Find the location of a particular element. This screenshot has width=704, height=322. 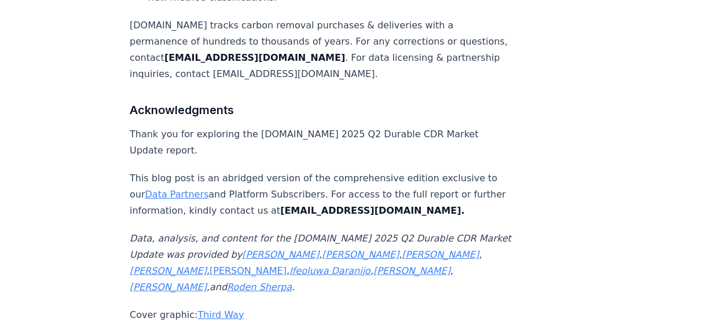

a: Roden Sherpa is located at coordinates (259, 286).